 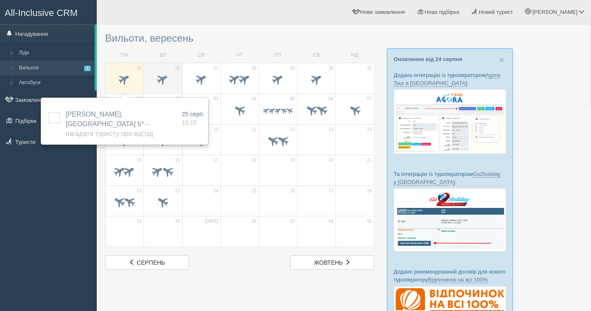 I want to click on span: 14, so click(x=369, y=130).